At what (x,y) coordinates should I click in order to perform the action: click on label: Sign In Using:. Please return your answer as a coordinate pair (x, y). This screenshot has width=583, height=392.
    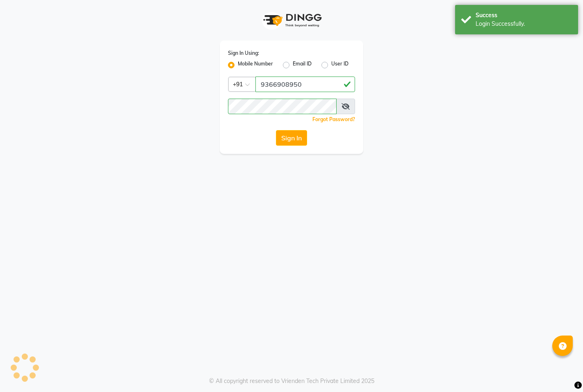
    Looking at the image, I should click on (244, 53).